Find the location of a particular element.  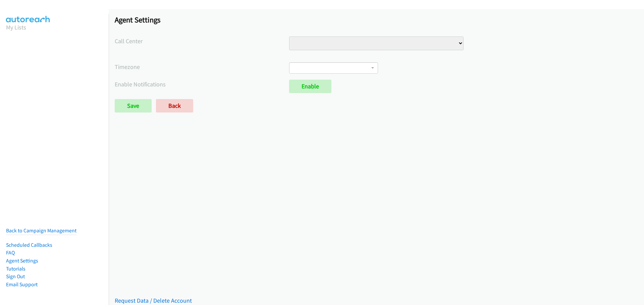

label: Timezone is located at coordinates (202, 67).